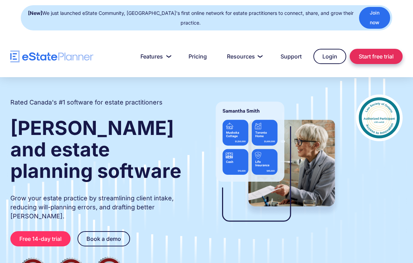 The height and width of the screenshot is (263, 413). I want to click on p: Grow your estate practice by streamlining client intake, reducing will-planning errors, and draft..., so click(102, 207).